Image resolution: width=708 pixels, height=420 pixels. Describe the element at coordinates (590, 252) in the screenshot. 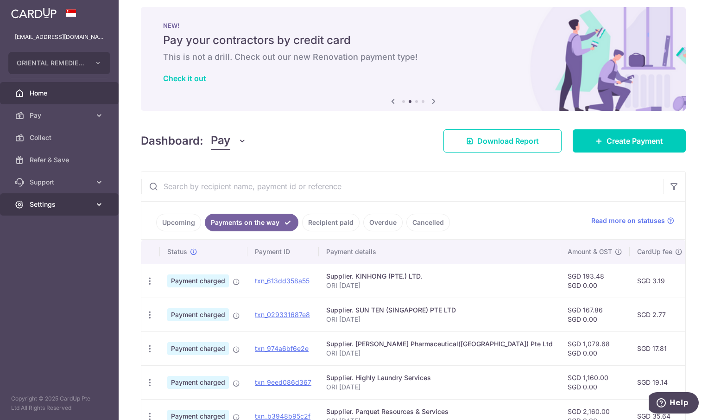

I see `span: Amount & GST` at that location.